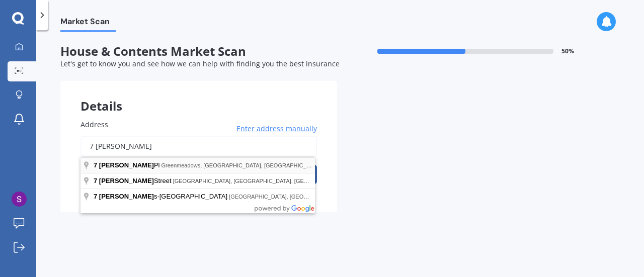 Image resolution: width=644 pixels, height=277 pixels. What do you see at coordinates (19, 200) in the screenshot?
I see `img: ACg8ocJkkghhG5SJE-IASxucbgjpgMO6yTT_JeoKyRqaA4bcgZgw4A=s96-c` at bounding box center [19, 200].